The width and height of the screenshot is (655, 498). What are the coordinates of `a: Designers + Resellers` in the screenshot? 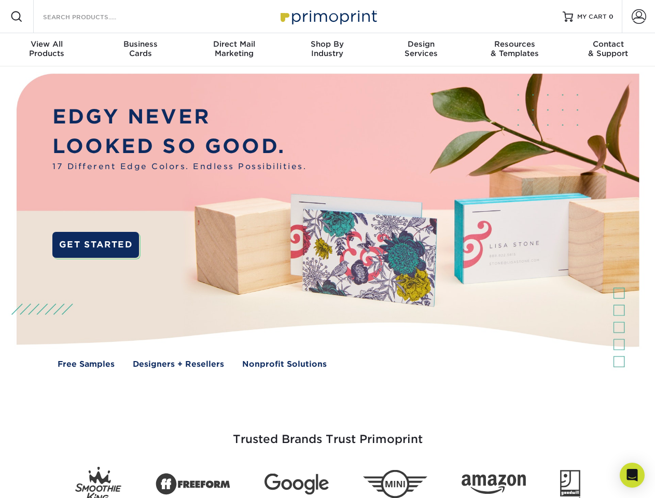 It's located at (178, 364).